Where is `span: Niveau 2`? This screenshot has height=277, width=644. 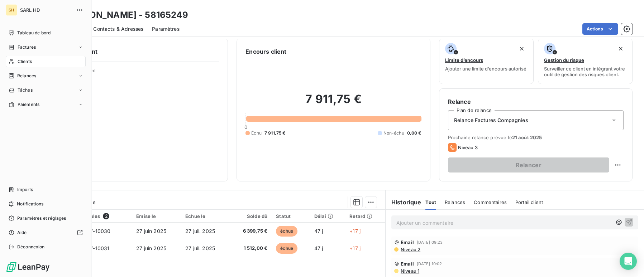 span: Niveau 2 is located at coordinates (410, 250).